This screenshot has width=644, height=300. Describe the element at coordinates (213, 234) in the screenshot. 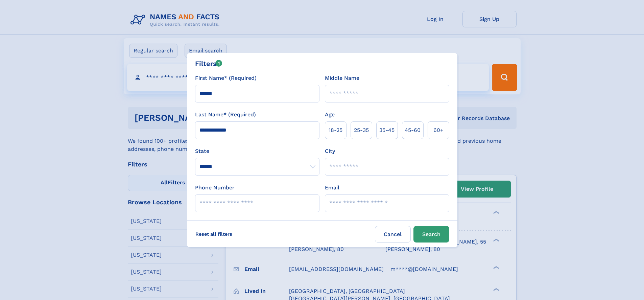

I see `label: Reset all filters` at that location.